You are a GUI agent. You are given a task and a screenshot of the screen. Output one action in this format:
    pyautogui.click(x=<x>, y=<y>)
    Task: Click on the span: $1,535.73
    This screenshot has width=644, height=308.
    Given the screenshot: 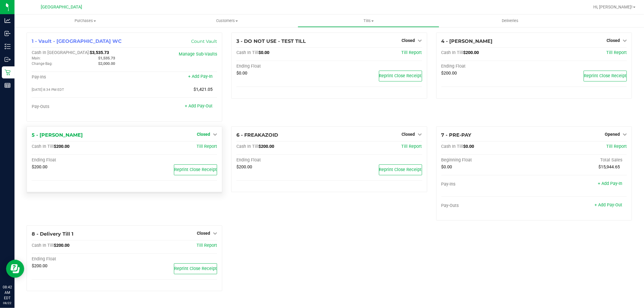 What is the action you would take?
    pyautogui.click(x=106, y=58)
    